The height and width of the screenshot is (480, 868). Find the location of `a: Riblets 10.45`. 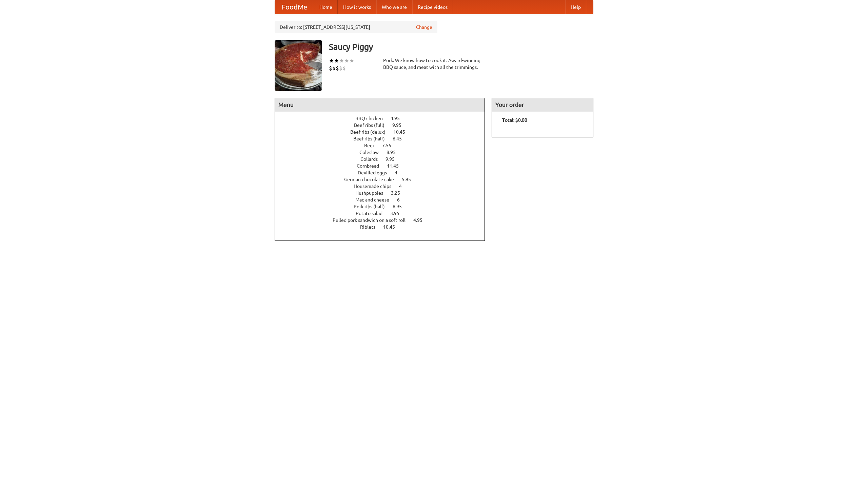

a: Riblets 10.45 is located at coordinates (384, 227).